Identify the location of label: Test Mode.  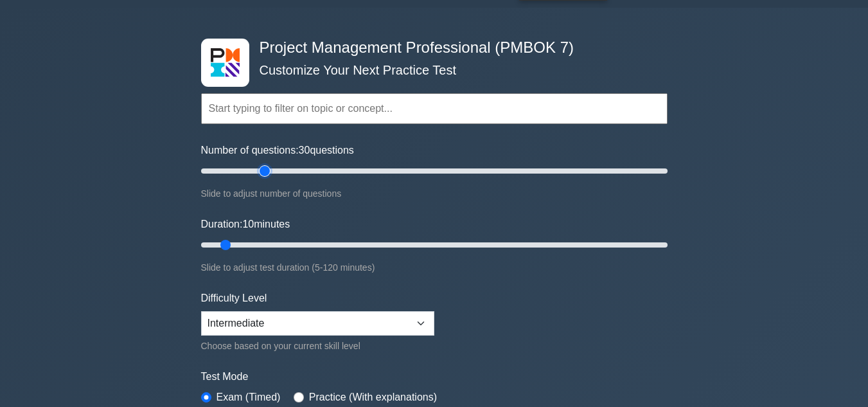
(434, 377).